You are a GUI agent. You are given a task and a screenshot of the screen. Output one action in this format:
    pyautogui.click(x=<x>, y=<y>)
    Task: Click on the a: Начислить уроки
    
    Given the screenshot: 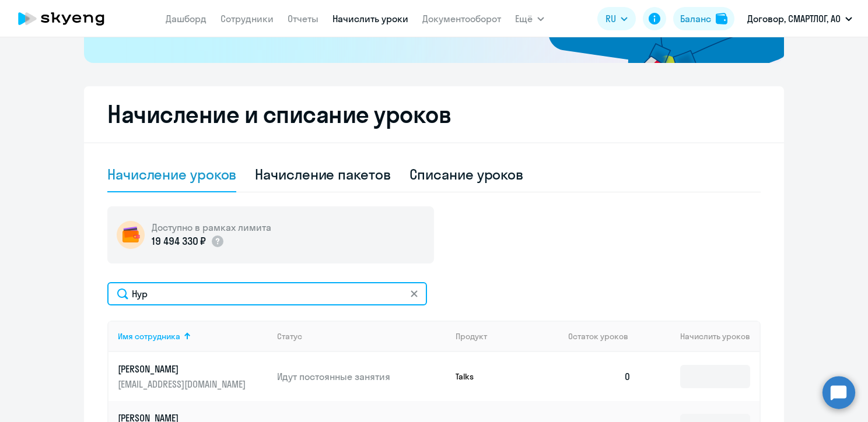 What is the action you would take?
    pyautogui.click(x=371, y=18)
    